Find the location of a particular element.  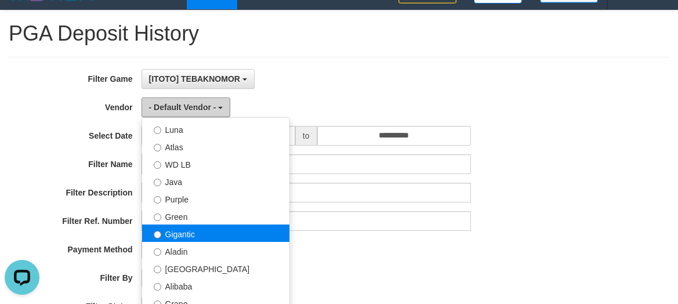

input: Green is located at coordinates (157, 217).